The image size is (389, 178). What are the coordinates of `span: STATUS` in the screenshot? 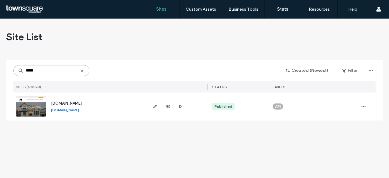 It's located at (219, 87).